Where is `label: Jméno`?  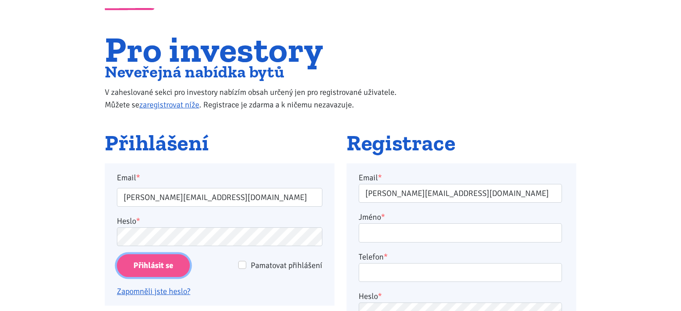 label: Jméno is located at coordinates (372, 217).